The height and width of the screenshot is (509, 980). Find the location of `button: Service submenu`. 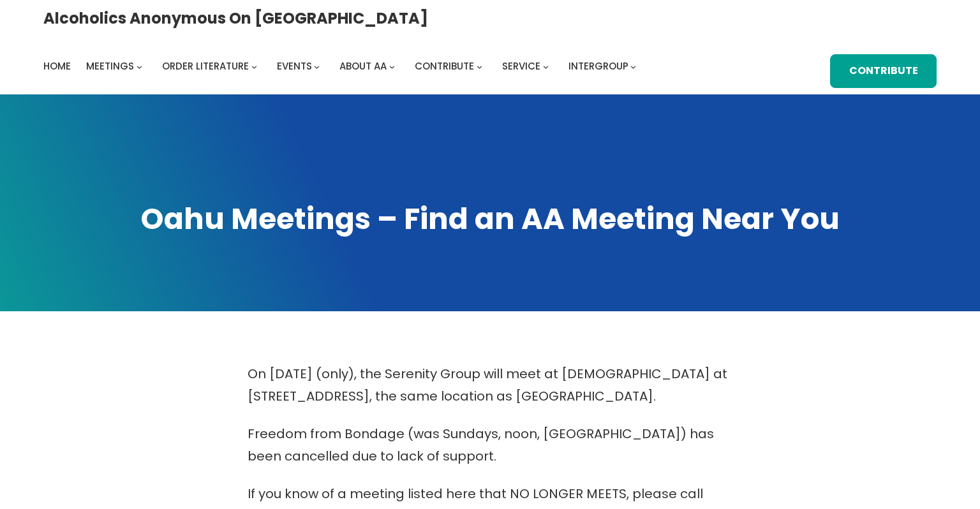

button: Service submenu is located at coordinates (546, 67).